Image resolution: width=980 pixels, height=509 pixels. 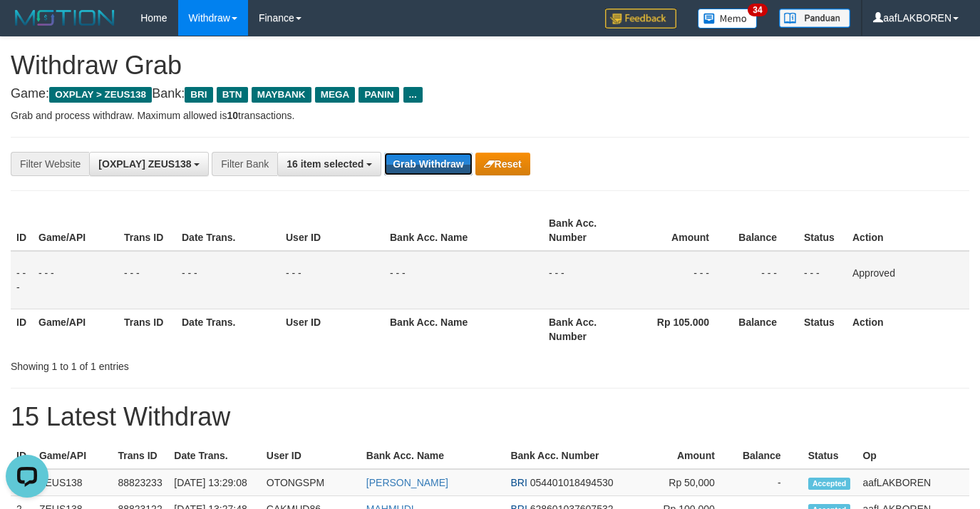 What do you see at coordinates (689, 483) in the screenshot?
I see `td: Rp 50,000` at bounding box center [689, 483].